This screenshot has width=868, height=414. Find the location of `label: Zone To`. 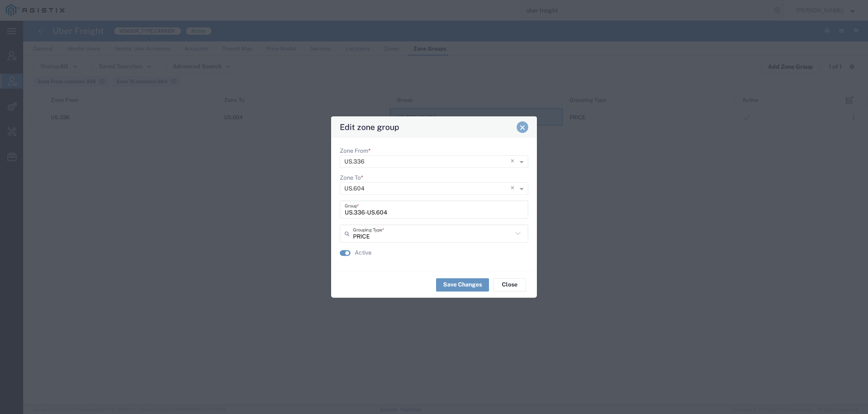

label: Zone To is located at coordinates (352, 177).